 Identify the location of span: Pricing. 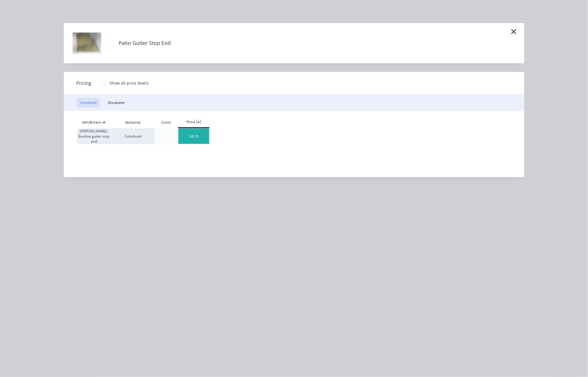
(84, 83).